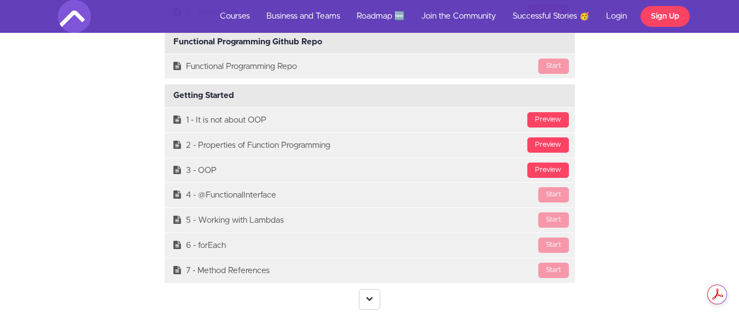 This screenshot has width=739, height=324. What do you see at coordinates (665, 16) in the screenshot?
I see `a: Sign Up` at bounding box center [665, 16].